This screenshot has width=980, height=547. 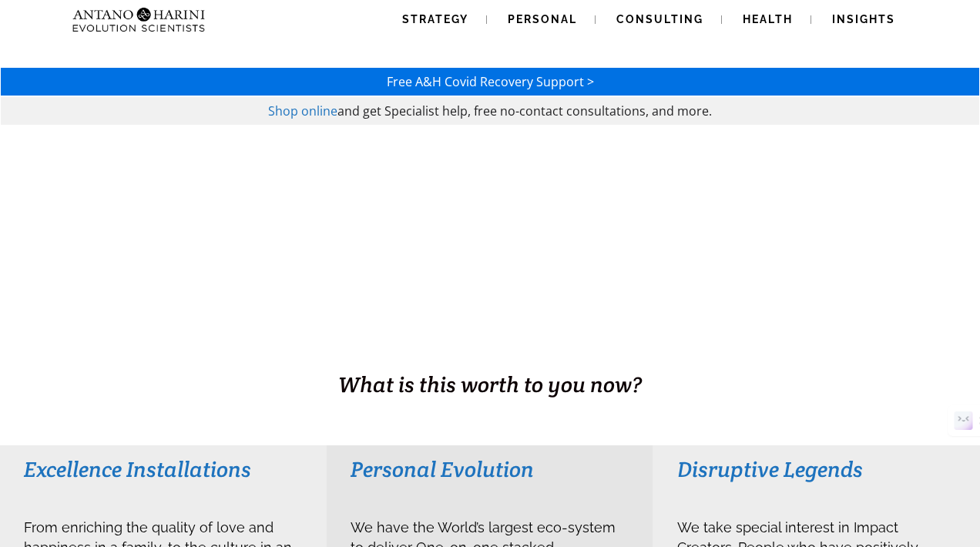 What do you see at coordinates (490, 81) in the screenshot?
I see `span: Free A&H Covid Recovery Support >` at bounding box center [490, 81].